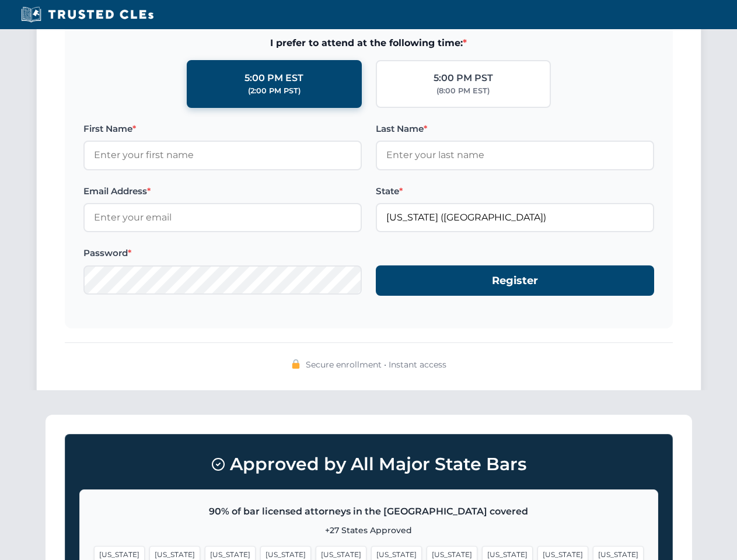  What do you see at coordinates (369, 43) in the screenshot?
I see `span: I prefer to attend at the following time:` at bounding box center [369, 43].